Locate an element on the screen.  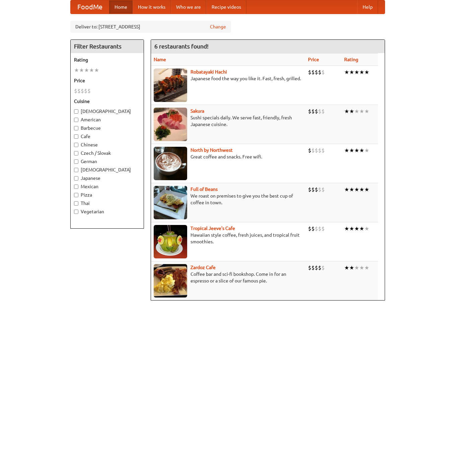
a: FoodMe is located at coordinates (90, 7).